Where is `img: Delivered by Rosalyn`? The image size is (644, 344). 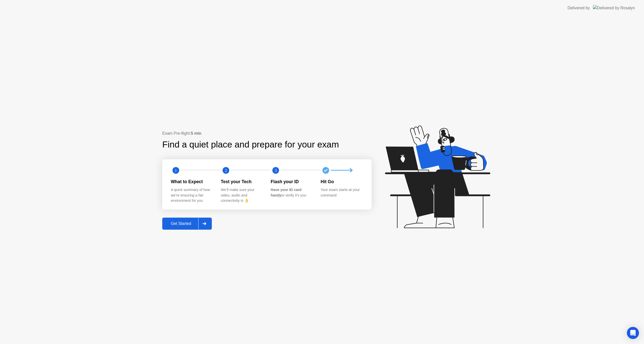
img: Delivered by Rosalyn is located at coordinates (614, 8).